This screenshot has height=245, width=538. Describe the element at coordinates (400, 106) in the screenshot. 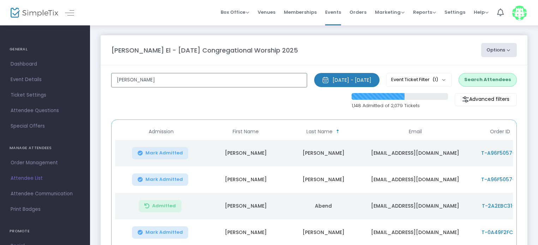

I see `p: 1,148 Admitted of 2,079 Tickets` at that location.